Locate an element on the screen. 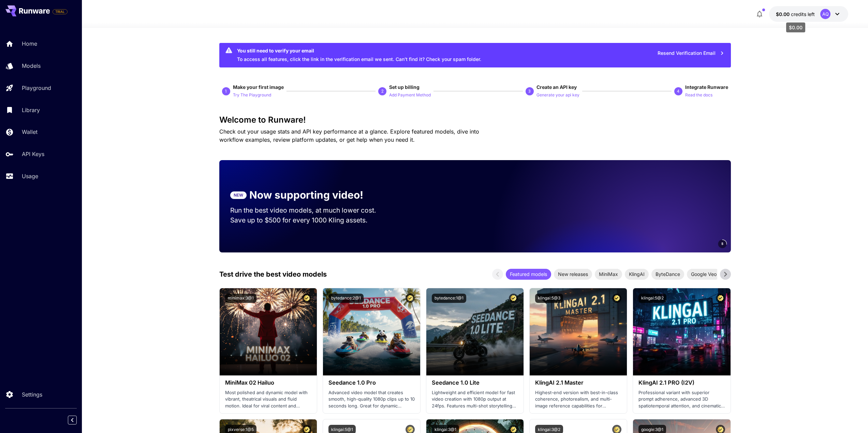  span: Create an API key is located at coordinates (557, 87).